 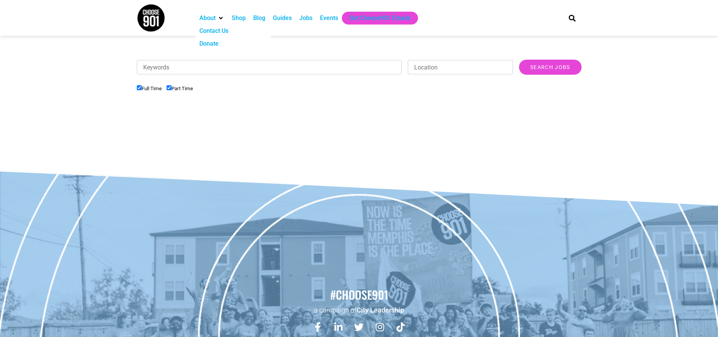 What do you see at coordinates (329, 18) in the screenshot?
I see `div: Events` at bounding box center [329, 18].